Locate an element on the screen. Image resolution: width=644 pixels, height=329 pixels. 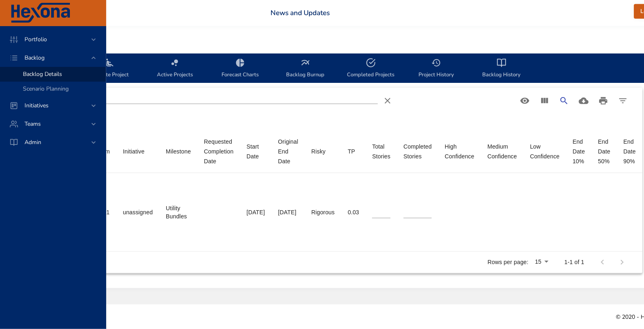
span: Total Stories is located at coordinates (381, 152).